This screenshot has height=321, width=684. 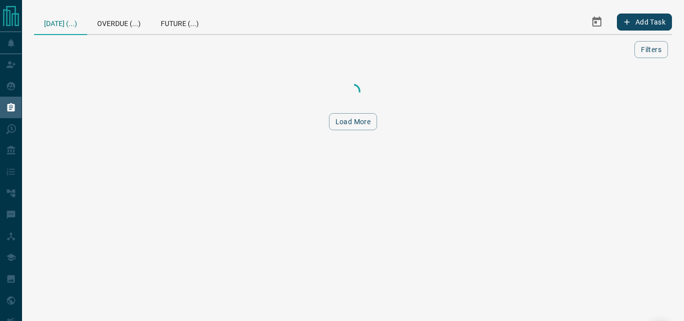 What do you see at coordinates (651, 50) in the screenshot?
I see `button: Filters` at bounding box center [651, 50].